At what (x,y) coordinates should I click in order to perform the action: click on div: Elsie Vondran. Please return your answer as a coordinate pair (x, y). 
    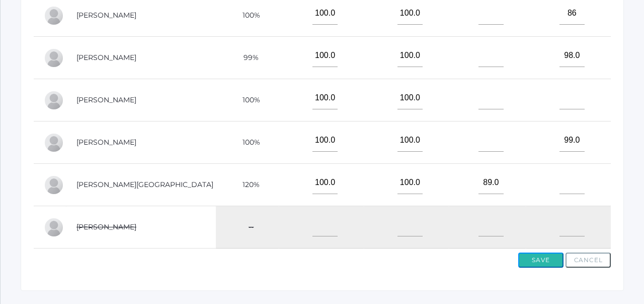
    Looking at the image, I should click on (54, 227).